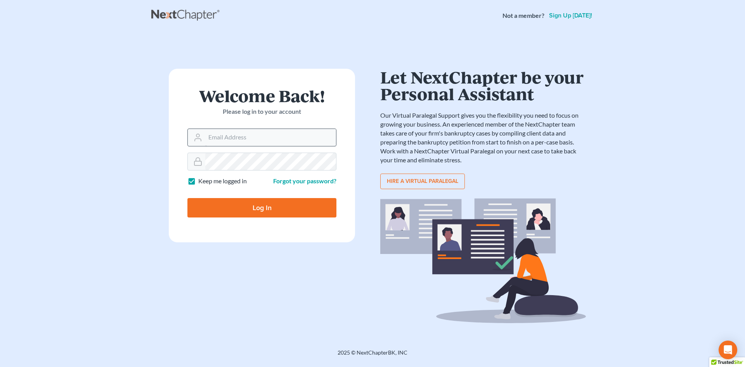 Image resolution: width=745 pixels, height=367 pixels. What do you see at coordinates (483, 260) in the screenshot?
I see `img: virtual_paralegal_bg-b12c8cf30858a2b2c02ea913d52db5c468ecc422855d04272ea22d19010d70dc.svg` at bounding box center [483, 260].